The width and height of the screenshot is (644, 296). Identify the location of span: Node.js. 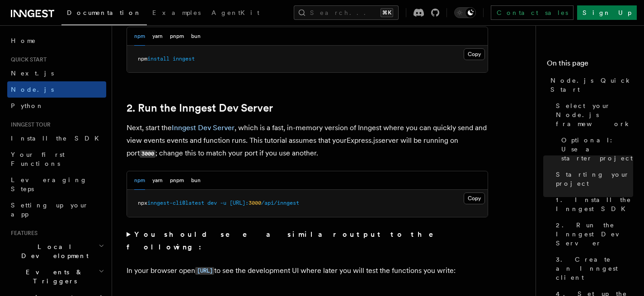
(32, 89).